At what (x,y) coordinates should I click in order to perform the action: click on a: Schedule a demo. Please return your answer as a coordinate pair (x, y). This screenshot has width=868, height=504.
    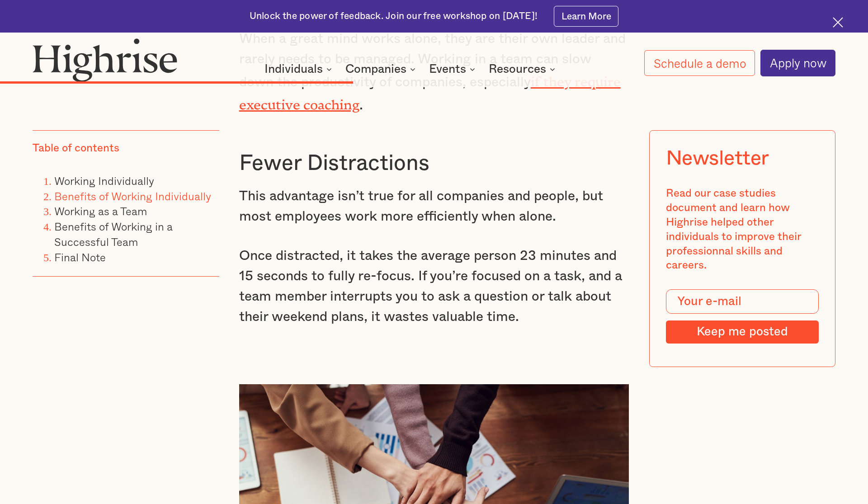
    Looking at the image, I should click on (699, 64).